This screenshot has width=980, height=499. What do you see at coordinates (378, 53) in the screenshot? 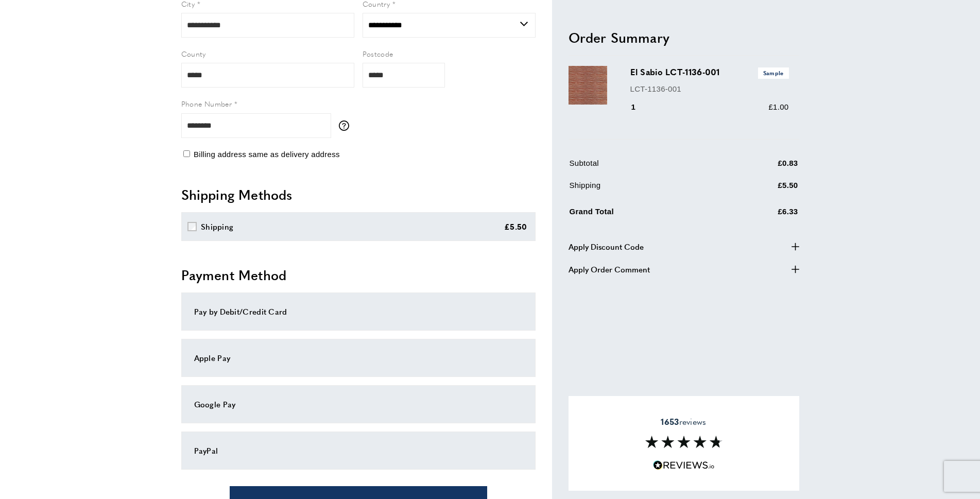
I see `span: Postcode` at bounding box center [378, 53].